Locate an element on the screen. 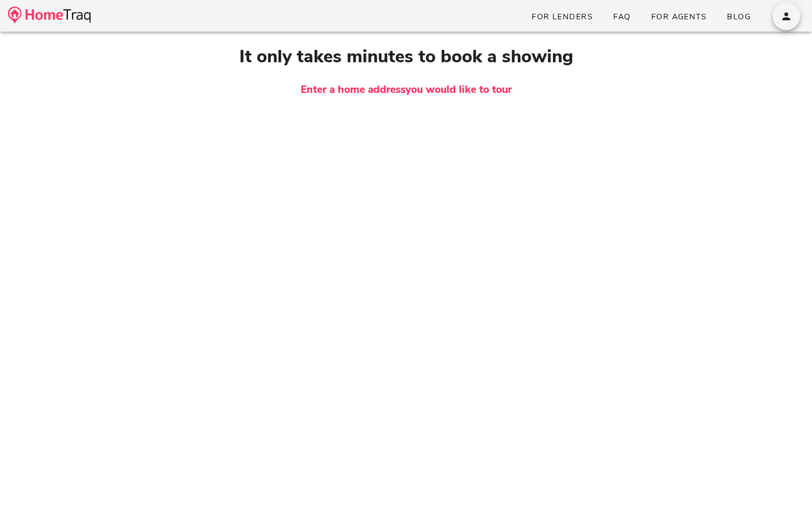  span: FAQ is located at coordinates (621, 17).